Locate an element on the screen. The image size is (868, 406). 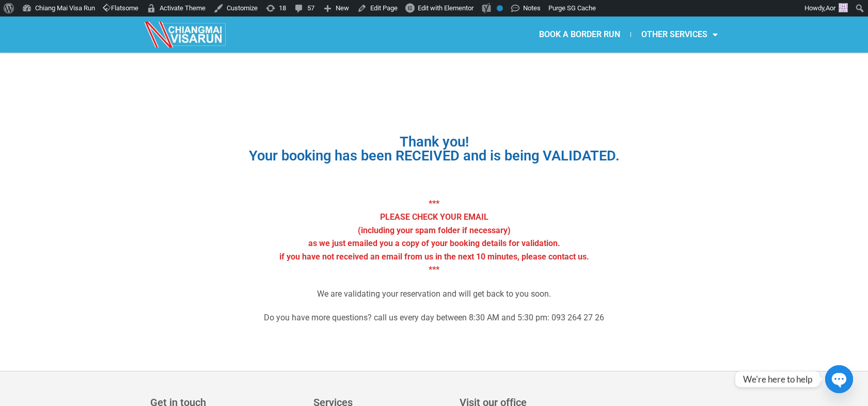
p: Do you have more questions? call us every day between 8:30 AM and 5:30 pm: 093 264 27 26 is located at coordinates (434, 318).